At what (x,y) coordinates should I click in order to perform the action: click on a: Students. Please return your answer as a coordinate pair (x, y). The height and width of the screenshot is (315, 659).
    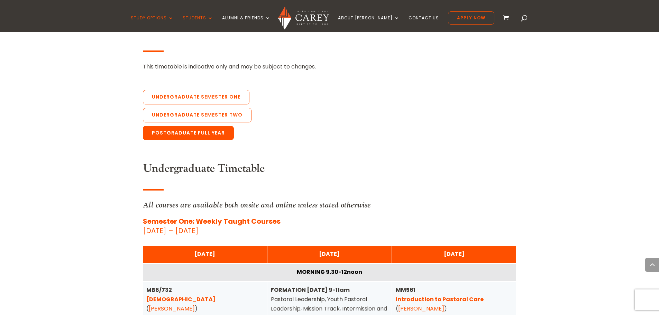
    Looking at the image, I should click on (198, 24).